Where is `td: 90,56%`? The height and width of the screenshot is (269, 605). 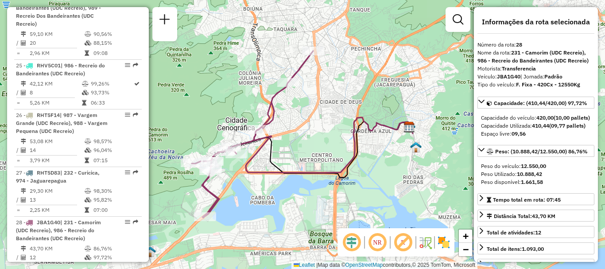
td: 90,56% is located at coordinates (115, 34).